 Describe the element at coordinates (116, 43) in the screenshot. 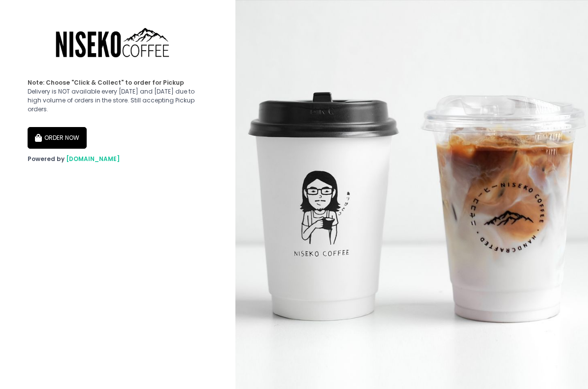

I see `img: Niseko Coffee` at that location.